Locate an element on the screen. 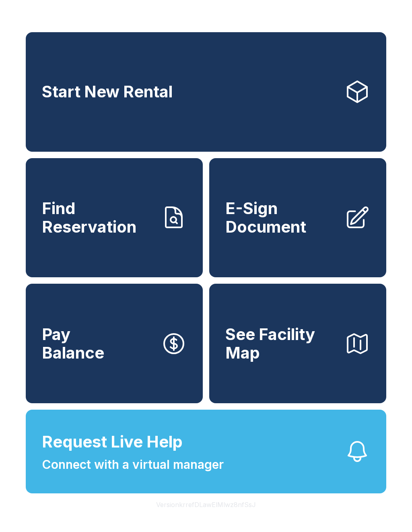 This screenshot has height=532, width=412. button: VersionkrrefDLawElMlwz8nfSsJ is located at coordinates (206, 504).